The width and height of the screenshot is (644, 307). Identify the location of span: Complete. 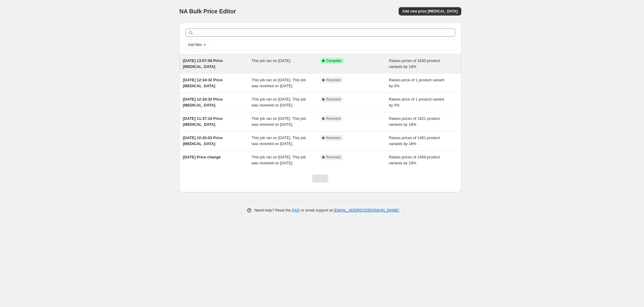
(334, 61).